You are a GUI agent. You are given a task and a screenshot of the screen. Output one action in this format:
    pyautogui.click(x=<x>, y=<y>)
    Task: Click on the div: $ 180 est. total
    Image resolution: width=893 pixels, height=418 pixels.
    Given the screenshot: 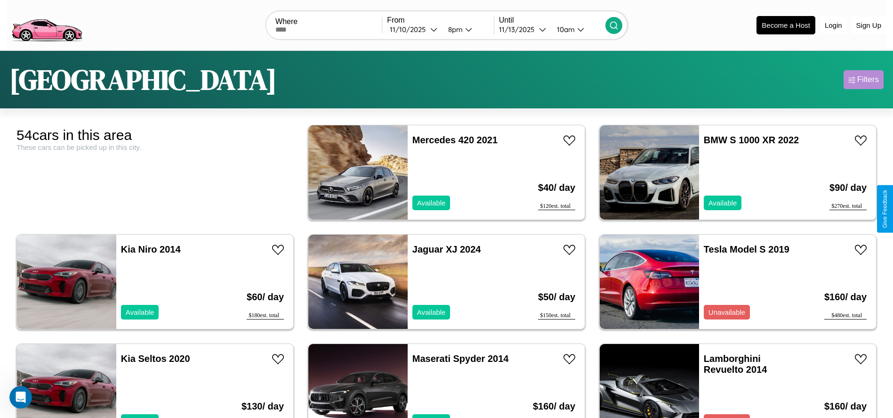 What is the action you would take?
    pyautogui.click(x=265, y=316)
    